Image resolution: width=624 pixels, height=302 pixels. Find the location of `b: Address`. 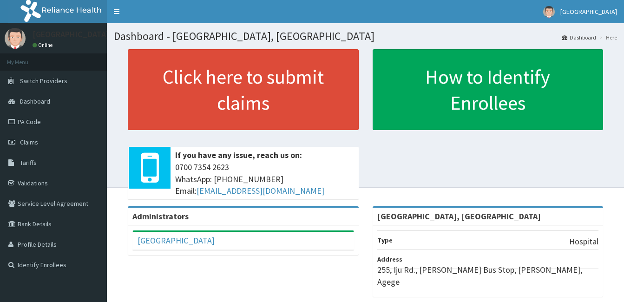

b: Address is located at coordinates (390, 259).